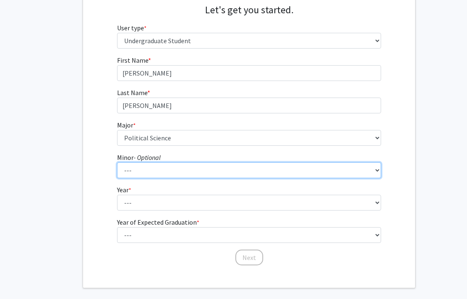 The image size is (467, 299). What do you see at coordinates (249, 258) in the screenshot?
I see `button: Next` at bounding box center [249, 258].